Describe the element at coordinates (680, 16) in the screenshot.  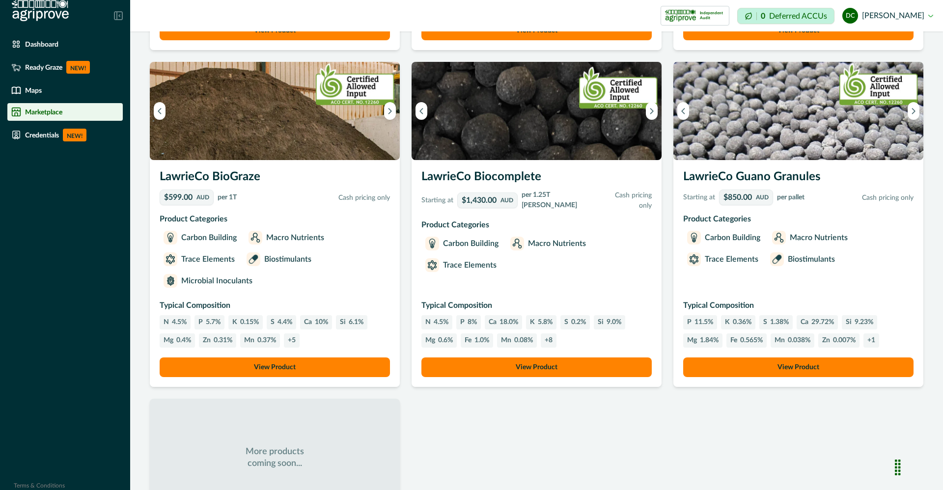
I see `img: certification logo` at that location.